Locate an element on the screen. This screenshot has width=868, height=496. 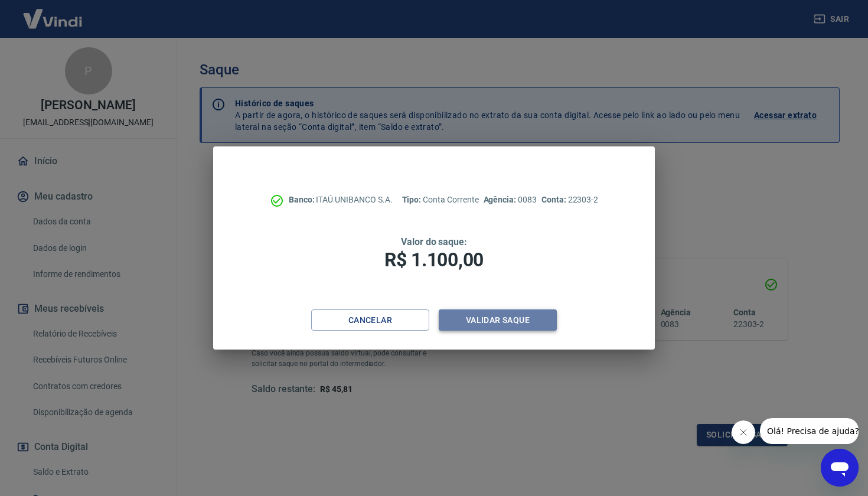
p: 22303-2 is located at coordinates (570, 200).